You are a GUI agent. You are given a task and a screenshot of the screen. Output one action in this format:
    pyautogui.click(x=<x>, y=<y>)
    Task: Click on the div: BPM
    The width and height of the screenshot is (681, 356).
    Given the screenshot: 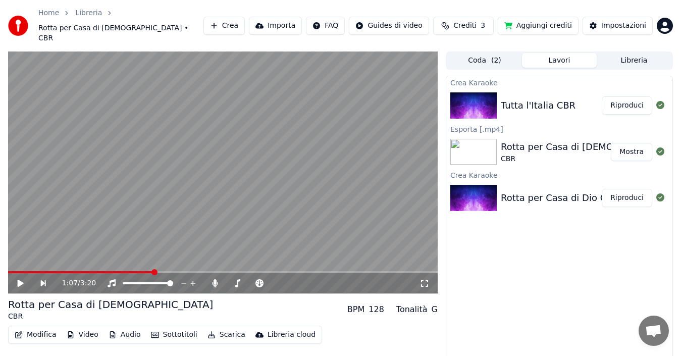 What is the action you would take?
    pyautogui.click(x=356, y=310)
    